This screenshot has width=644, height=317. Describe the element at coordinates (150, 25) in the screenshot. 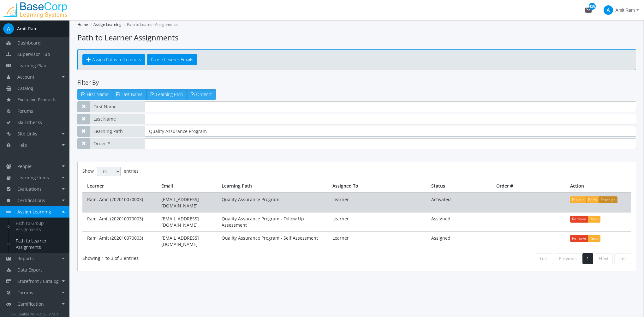

I see `li: Path to Learner Assignments` at that location.